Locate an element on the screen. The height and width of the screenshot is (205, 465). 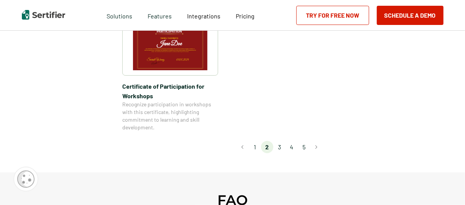
span: Certificate of Participation​ for Workshops is located at coordinates (170, 91).